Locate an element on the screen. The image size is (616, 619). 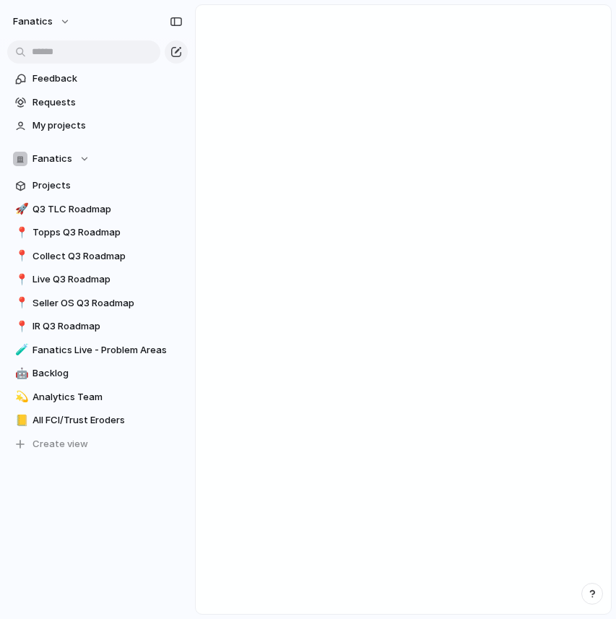
span: All FCI/Trust Eroders is located at coordinates (108, 421).